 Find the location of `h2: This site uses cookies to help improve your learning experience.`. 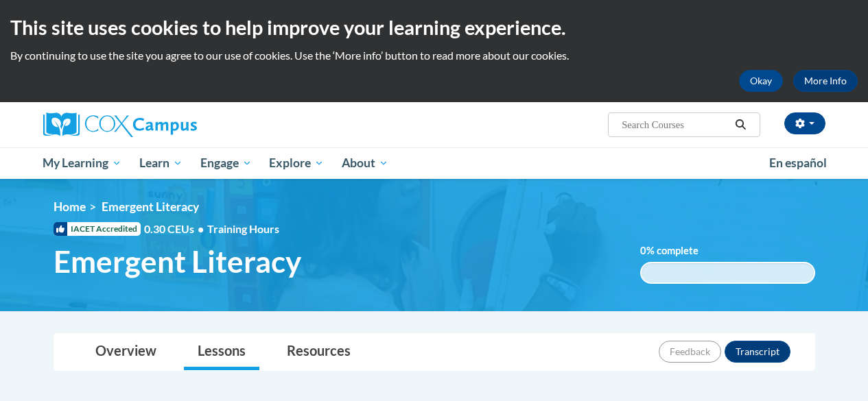

h2: This site uses cookies to help improve your learning experience. is located at coordinates (434, 28).